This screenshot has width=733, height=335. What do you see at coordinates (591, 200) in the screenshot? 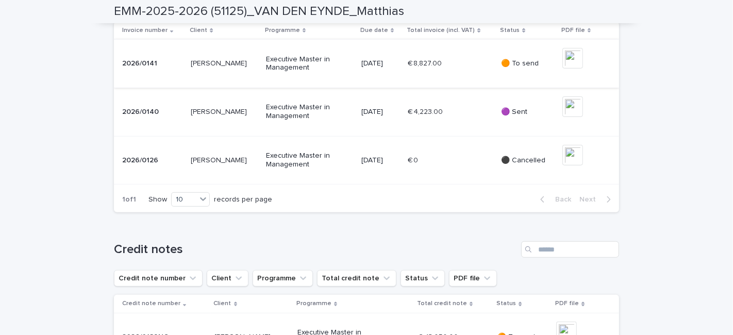
I see `span: Next` at bounding box center [591, 200].